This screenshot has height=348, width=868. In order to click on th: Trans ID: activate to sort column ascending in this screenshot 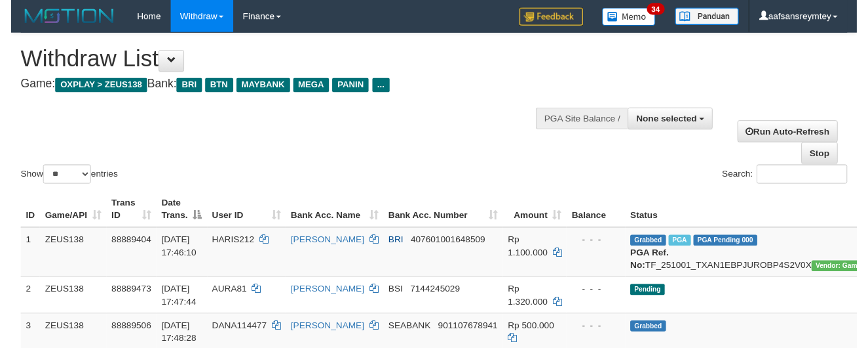, I will do `click(123, 214)`.